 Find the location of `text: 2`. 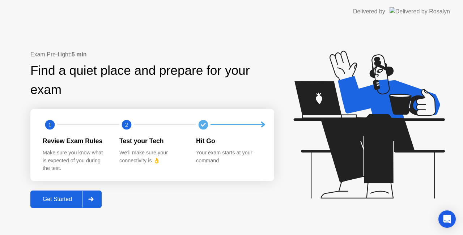

text: 2 is located at coordinates (127, 124).